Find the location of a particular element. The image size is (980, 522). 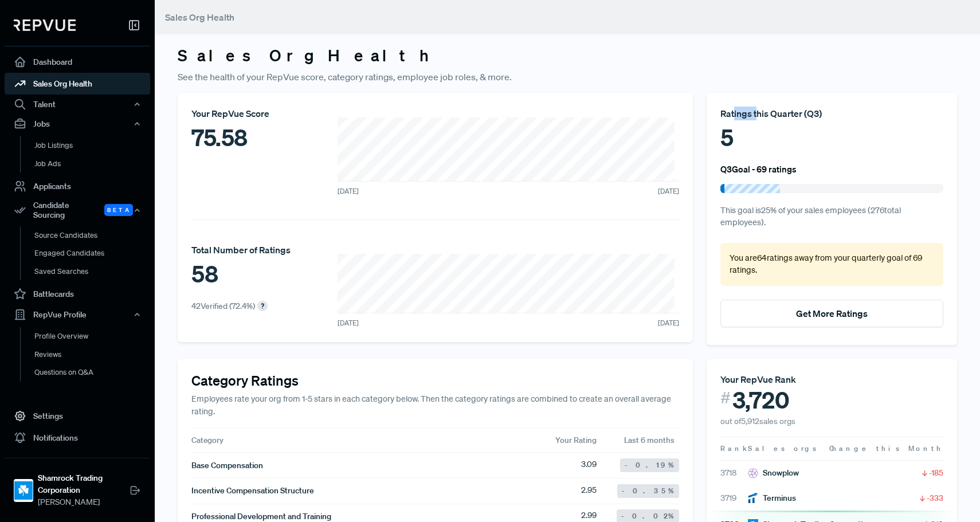

a: Sales Org Health is located at coordinates (77, 84).